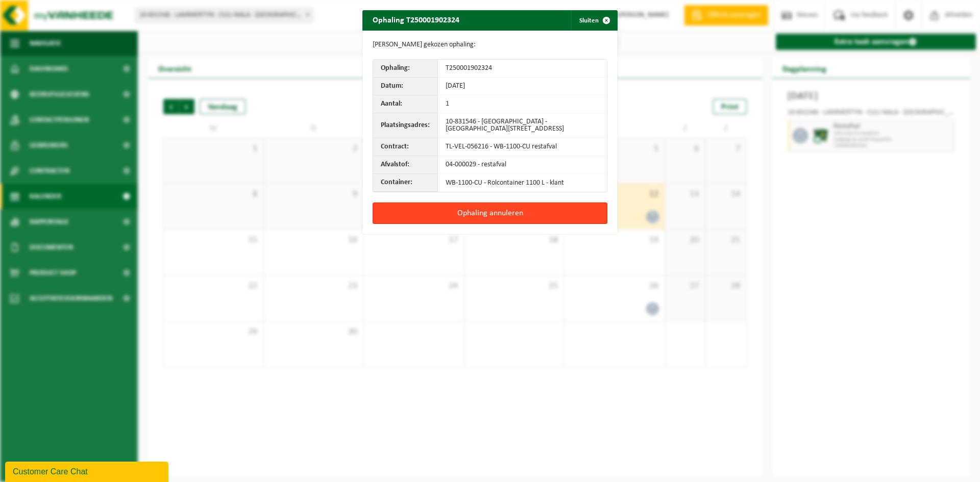 The height and width of the screenshot is (482, 980). What do you see at coordinates (405, 126) in the screenshot?
I see `th: Plaatsingsadres:` at bounding box center [405, 126].